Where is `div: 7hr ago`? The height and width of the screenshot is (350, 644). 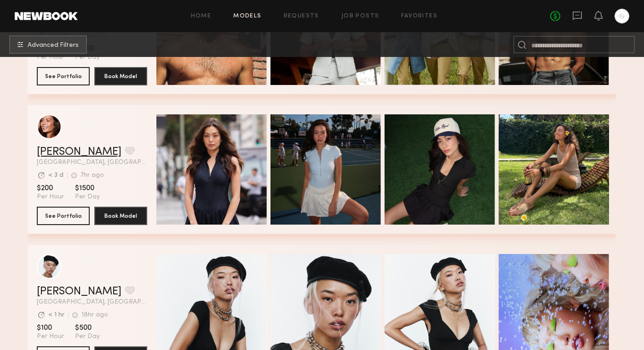
div: 7hr ago is located at coordinates (92, 175).